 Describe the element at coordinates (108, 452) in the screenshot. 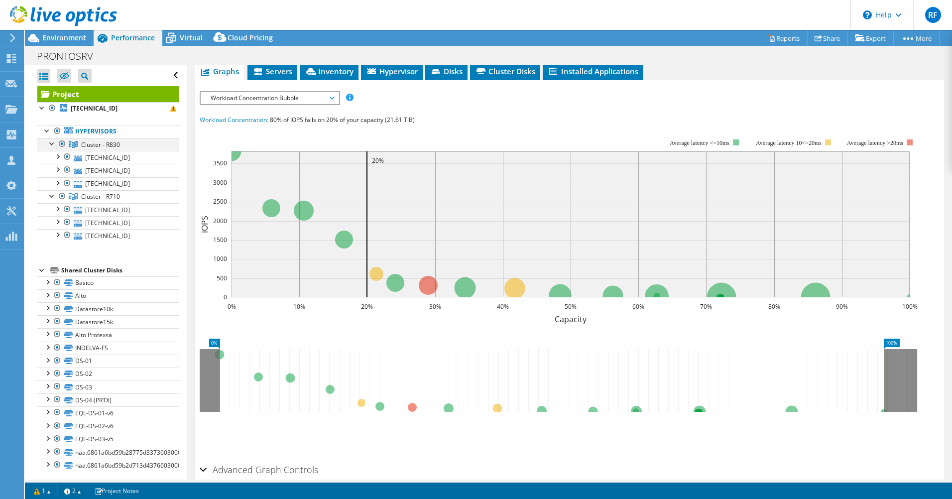

I see `a: naa.6861a6bd59b28775d33736030000c04e` at that location.